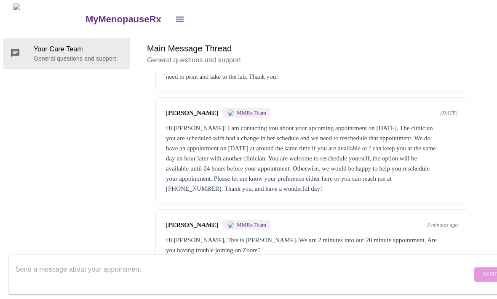 Image resolution: width=497 pixels, height=299 pixels. What do you see at coordinates (244, 275) in the screenshot?
I see `textarea: Send a message about your appointment` at bounding box center [244, 275].